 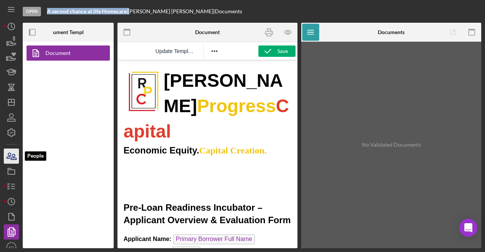 I want to click on div: No Validated Documents, so click(x=391, y=145).